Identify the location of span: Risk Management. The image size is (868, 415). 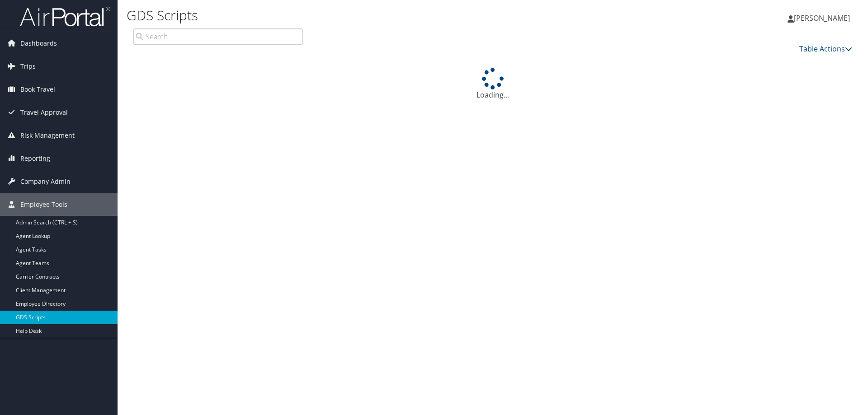
(48, 136).